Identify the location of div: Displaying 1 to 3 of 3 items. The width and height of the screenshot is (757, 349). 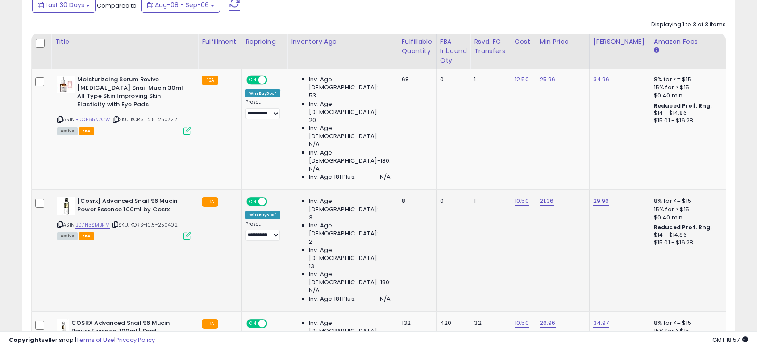
(688, 25).